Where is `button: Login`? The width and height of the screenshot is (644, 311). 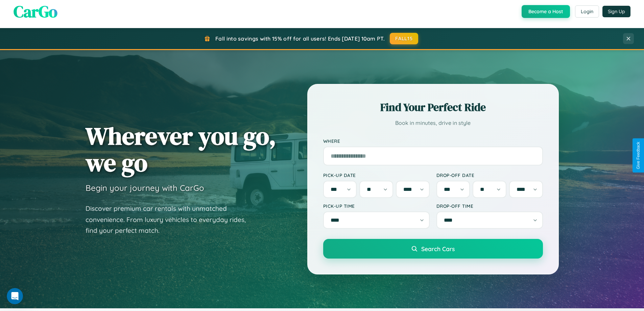
button: Login is located at coordinates (587, 12).